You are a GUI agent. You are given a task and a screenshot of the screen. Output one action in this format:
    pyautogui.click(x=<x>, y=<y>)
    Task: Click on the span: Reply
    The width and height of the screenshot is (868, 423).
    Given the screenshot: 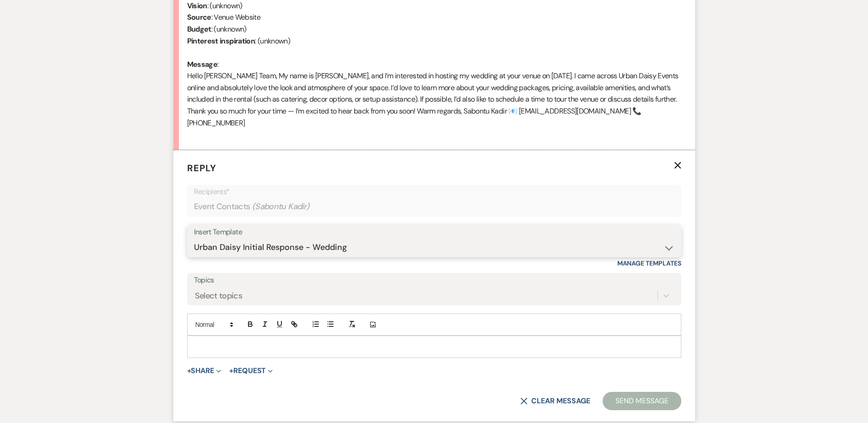 What is the action you would take?
    pyautogui.click(x=202, y=168)
    